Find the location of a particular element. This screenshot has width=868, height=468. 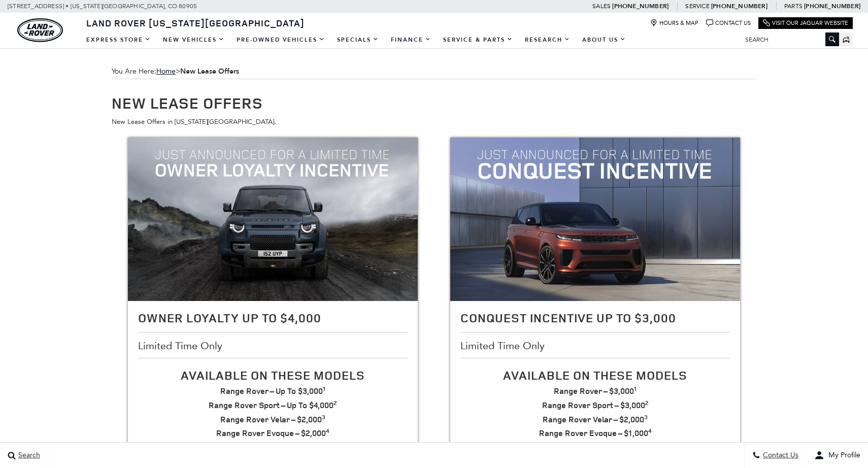

a: land-rover is located at coordinates (40, 30).